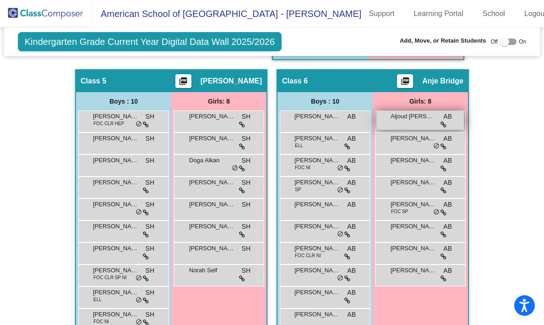 The width and height of the screenshot is (544, 325). Describe the element at coordinates (150, 42) in the screenshot. I see `span: Kindergarten Grade Current Year Digital Data Wall 2025/2026` at that location.